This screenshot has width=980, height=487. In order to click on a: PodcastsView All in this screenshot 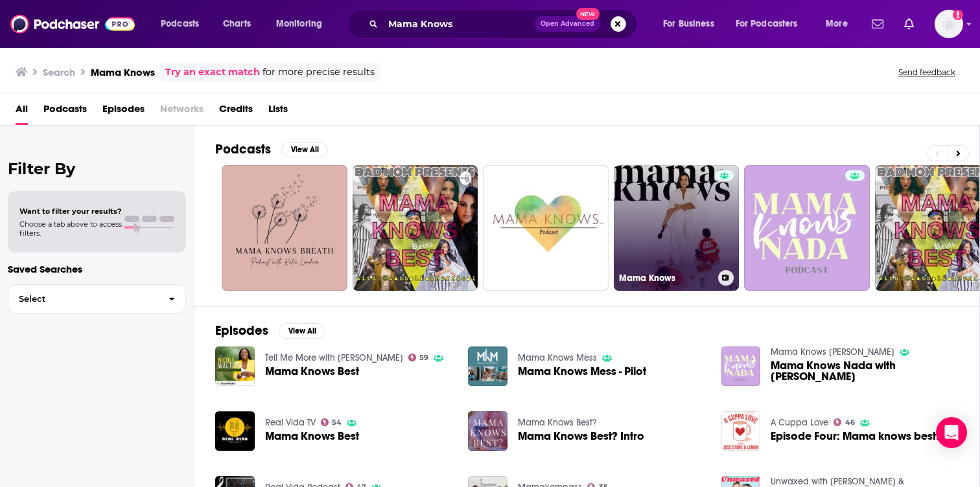, I will do `click(271, 149)`.